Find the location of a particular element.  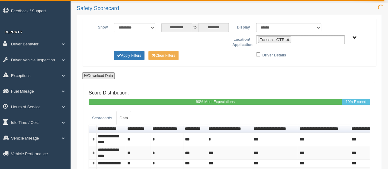

span: 10% Exceed Expectations is located at coordinates (355, 105).